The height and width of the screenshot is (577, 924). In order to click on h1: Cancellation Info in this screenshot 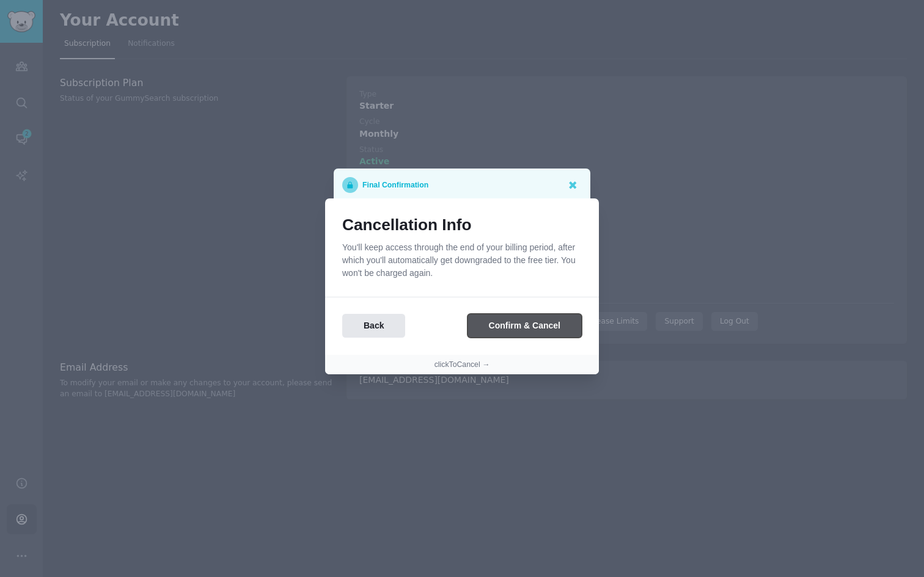, I will do `click(462, 225)`.